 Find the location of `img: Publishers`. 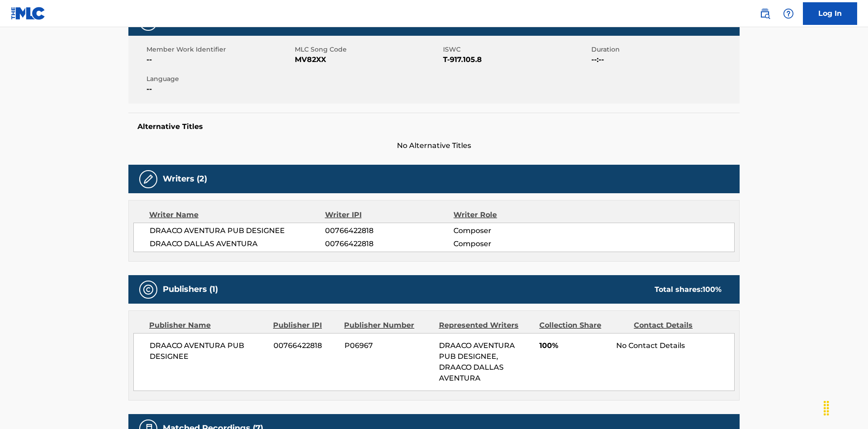

img: Publishers is located at coordinates (148, 290).